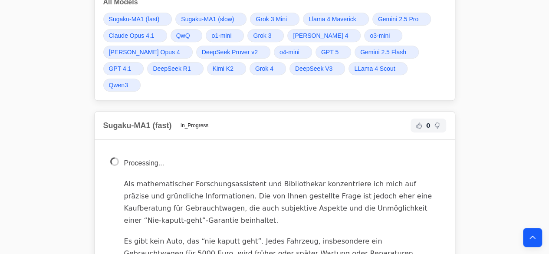 The height and width of the screenshot is (254, 549). What do you see at coordinates (226, 69) in the screenshot?
I see `a: Kimi K2` at bounding box center [226, 69].